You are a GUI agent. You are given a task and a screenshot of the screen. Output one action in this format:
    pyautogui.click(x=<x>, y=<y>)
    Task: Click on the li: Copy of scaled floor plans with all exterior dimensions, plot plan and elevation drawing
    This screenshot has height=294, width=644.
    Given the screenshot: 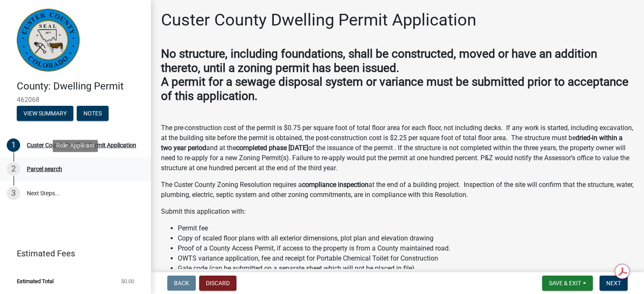 What is the action you would take?
    pyautogui.click(x=406, y=238)
    